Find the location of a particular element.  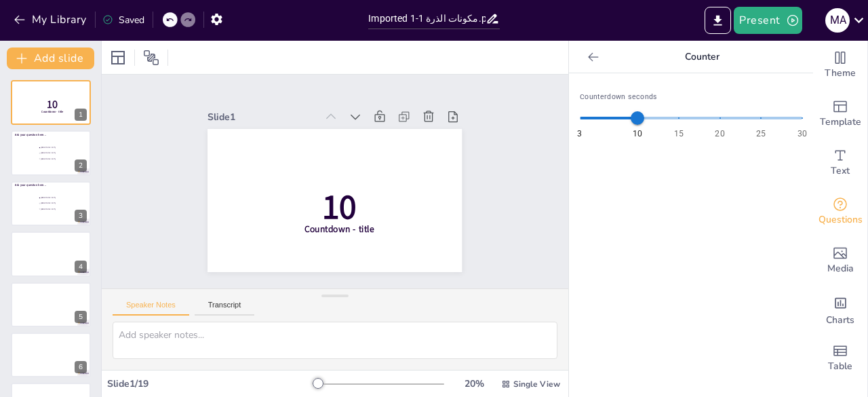

span: Text is located at coordinates (840, 171).